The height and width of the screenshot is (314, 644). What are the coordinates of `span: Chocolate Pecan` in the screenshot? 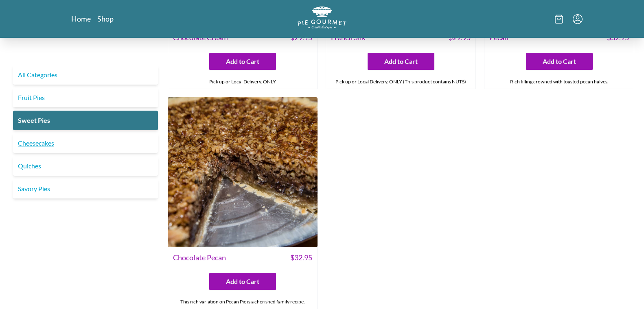 It's located at (199, 258).